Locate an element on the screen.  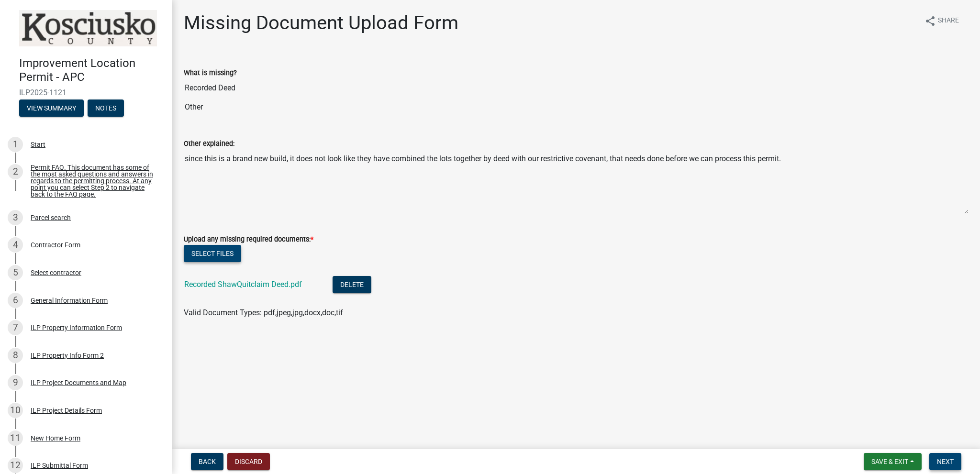
div: 9 is located at coordinates (15, 383).